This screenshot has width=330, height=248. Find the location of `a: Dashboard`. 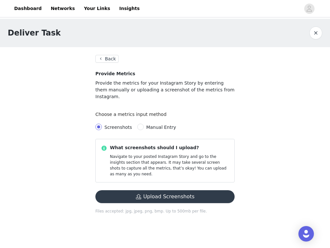

a: Dashboard is located at coordinates (28, 8).